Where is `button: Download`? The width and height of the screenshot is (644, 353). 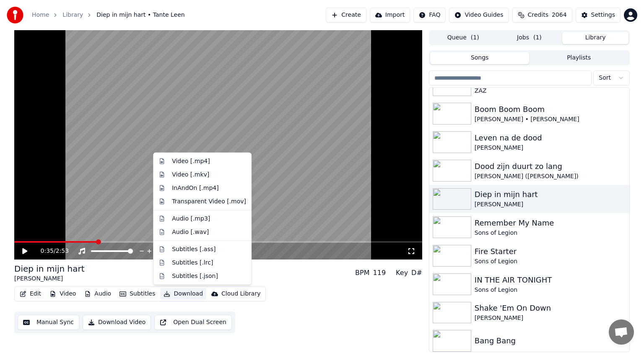 button: Download is located at coordinates (183, 294).